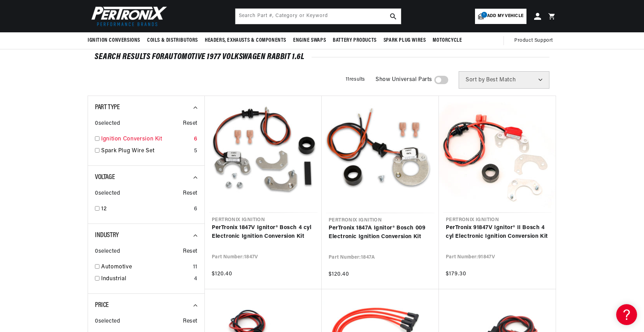  Describe the element at coordinates (173, 41) in the screenshot. I see `span: Coils & Distributors` at that location.